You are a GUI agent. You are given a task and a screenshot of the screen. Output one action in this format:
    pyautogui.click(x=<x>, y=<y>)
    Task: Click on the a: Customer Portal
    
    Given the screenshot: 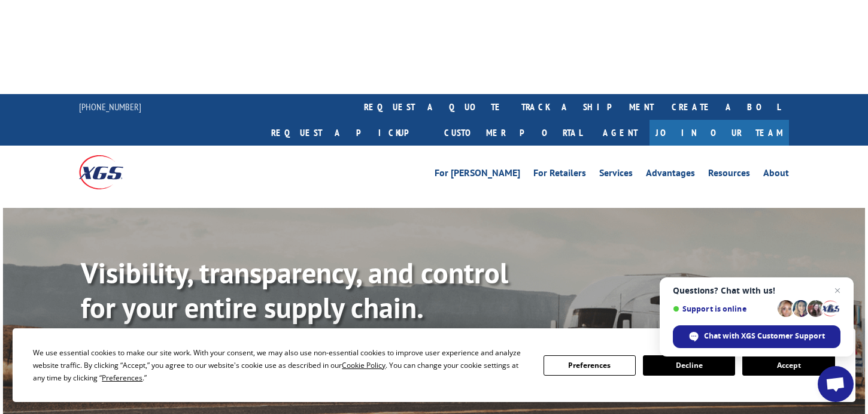 What is the action you would take?
    pyautogui.click(x=513, y=132)
    